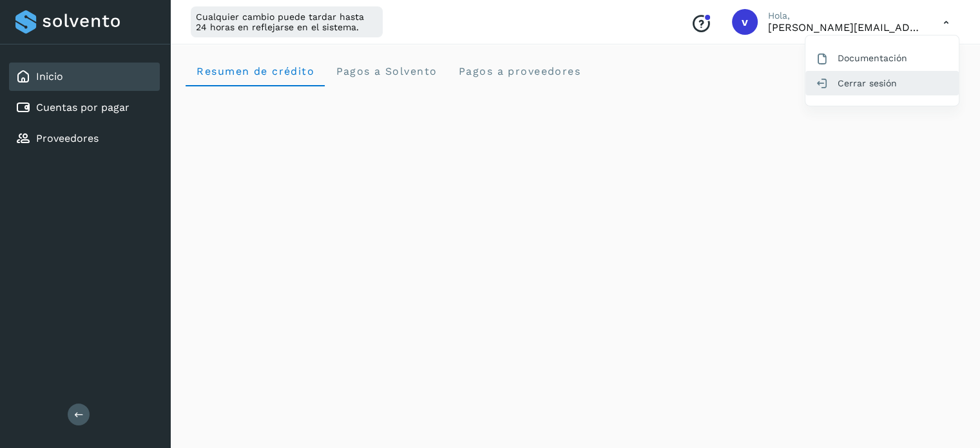 The height and width of the screenshot is (448, 980). I want to click on a: Inicio, so click(50, 76).